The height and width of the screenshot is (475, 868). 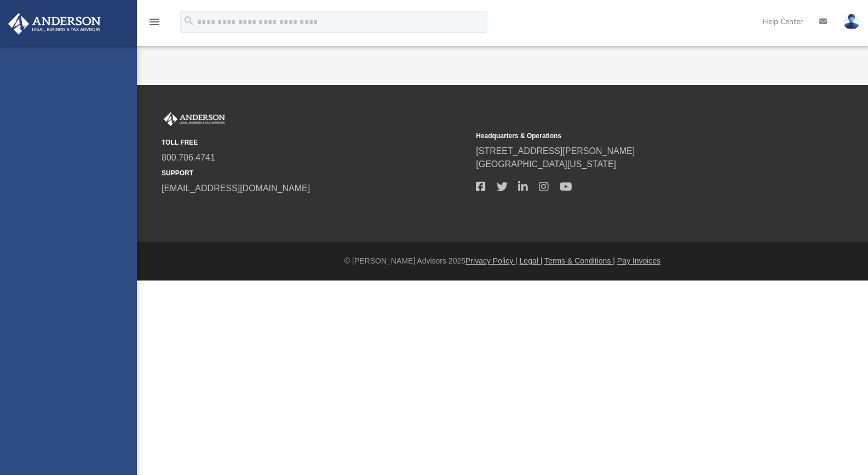 I want to click on img: User Pic, so click(x=852, y=22).